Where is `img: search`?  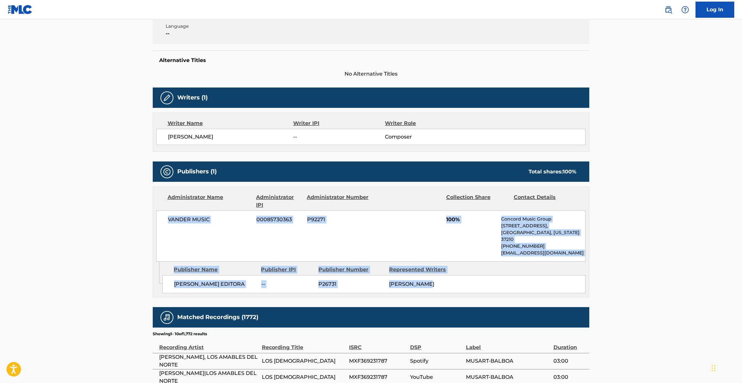 img: search is located at coordinates (669, 10).